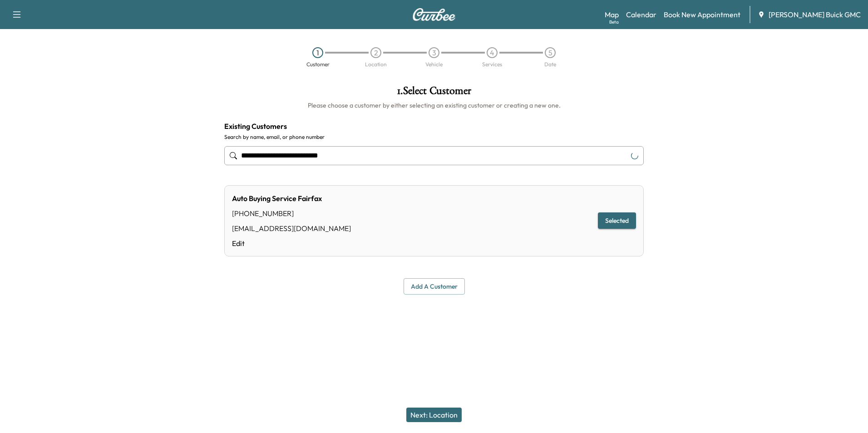 This screenshot has width=868, height=433. Describe the element at coordinates (434, 126) in the screenshot. I see `h4: Existing Customers` at that location.